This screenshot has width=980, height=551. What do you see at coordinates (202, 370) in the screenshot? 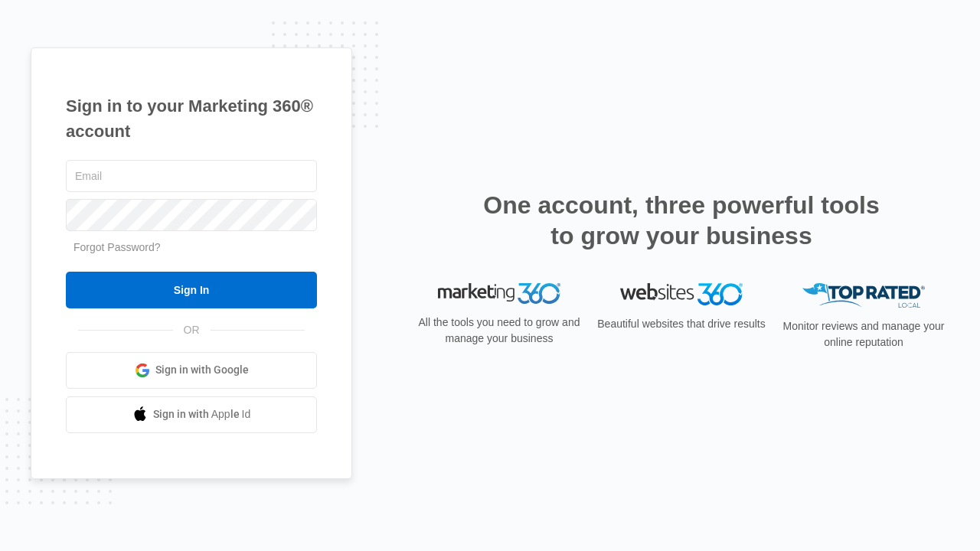
I see `span: Sign in with Google` at bounding box center [202, 370].